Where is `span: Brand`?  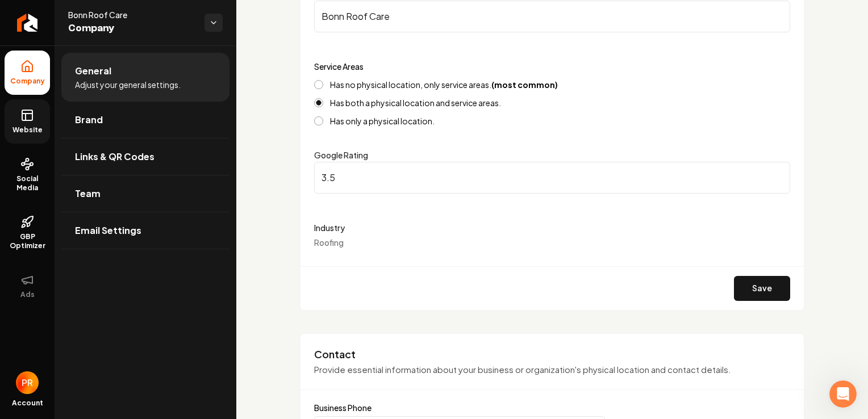
span: Brand is located at coordinates (89, 120).